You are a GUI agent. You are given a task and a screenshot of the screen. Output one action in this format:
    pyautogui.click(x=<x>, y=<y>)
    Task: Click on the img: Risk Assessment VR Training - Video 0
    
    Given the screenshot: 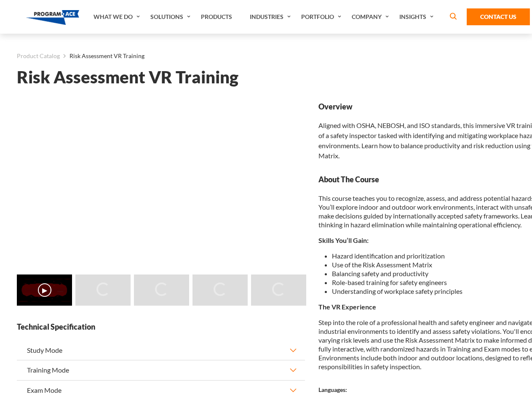 What is the action you would take?
    pyautogui.click(x=44, y=290)
    